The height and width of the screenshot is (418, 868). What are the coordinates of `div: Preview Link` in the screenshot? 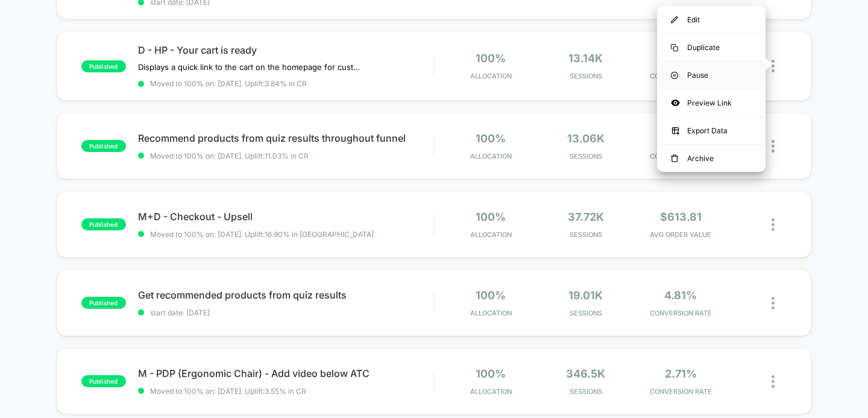 It's located at (711, 103).